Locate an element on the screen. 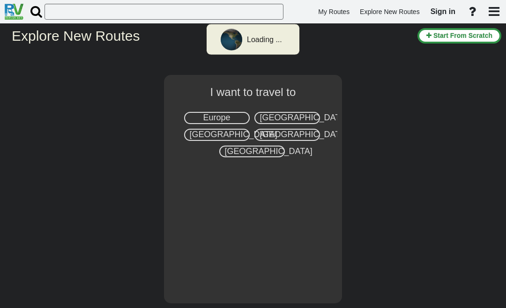 The width and height of the screenshot is (506, 308). div: Europe is located at coordinates (217, 118).